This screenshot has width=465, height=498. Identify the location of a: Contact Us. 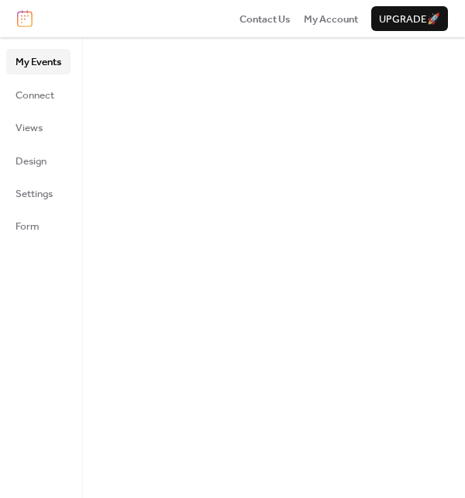
(265, 19).